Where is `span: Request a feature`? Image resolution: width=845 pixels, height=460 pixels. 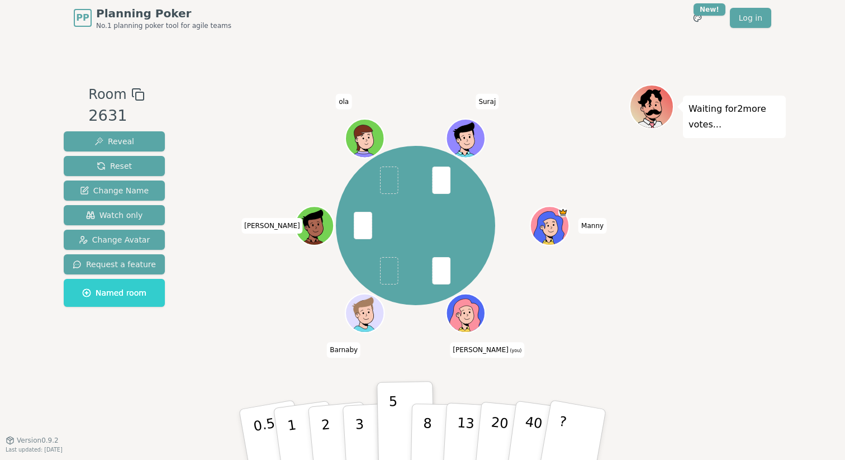 span: Request a feature is located at coordinates (114, 264).